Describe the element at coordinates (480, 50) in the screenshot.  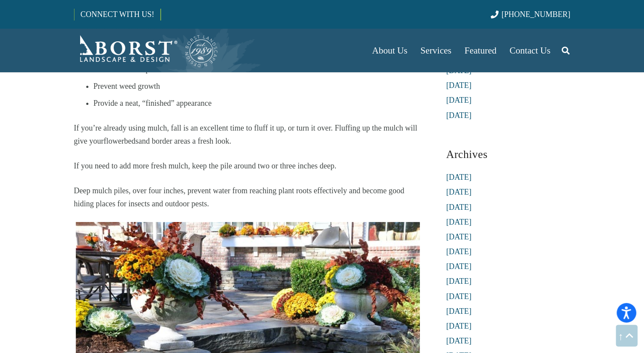
I see `a: Featured` at that location.